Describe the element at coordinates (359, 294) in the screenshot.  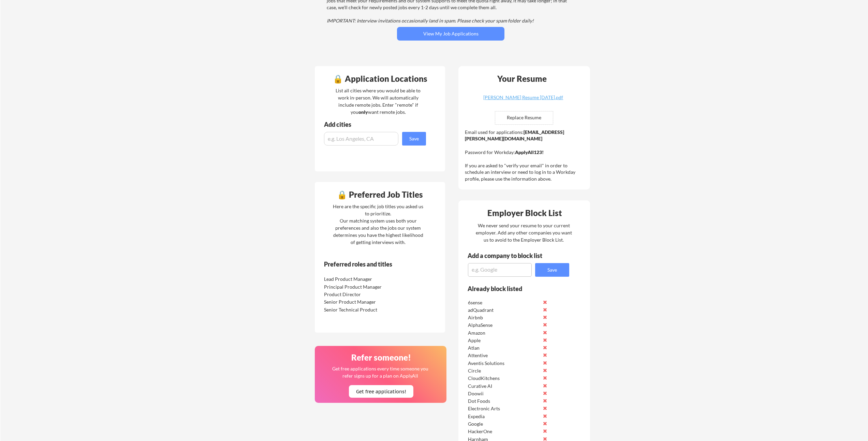
I see `div: Product Director` at that location.